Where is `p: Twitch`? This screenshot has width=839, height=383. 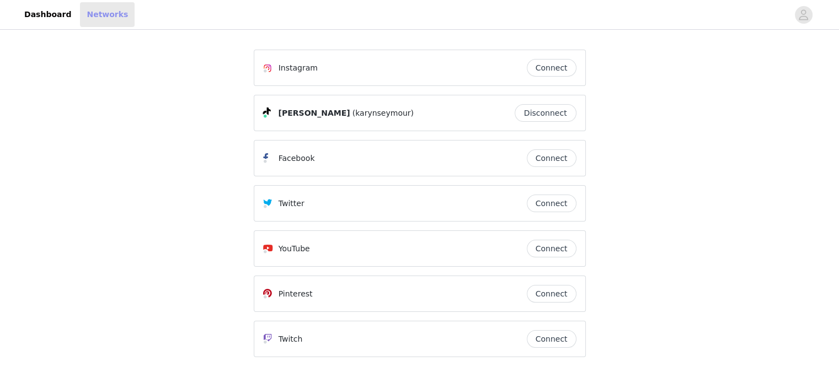 p: Twitch is located at coordinates (291, 339).